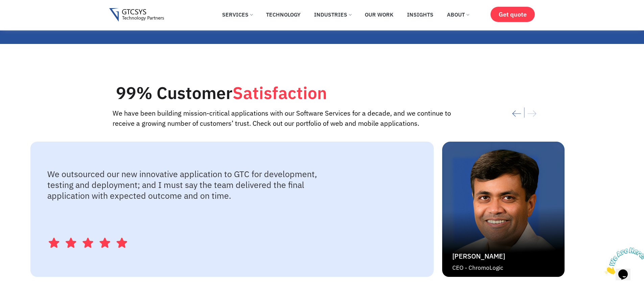 This screenshot has height=287, width=644. I want to click on a: Get quote, so click(512, 14).